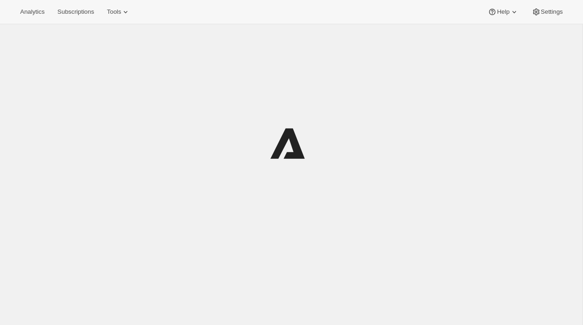 Image resolution: width=583 pixels, height=325 pixels. I want to click on button: Subscriptions, so click(76, 12).